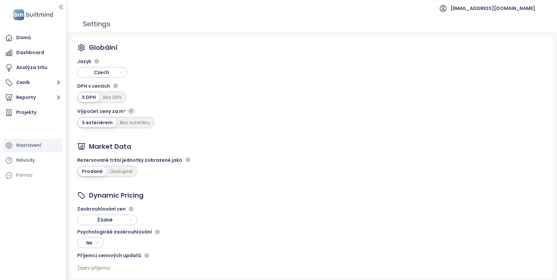  I want to click on div: Rezervované tržní jednotky zobrazené jako, so click(135, 160).